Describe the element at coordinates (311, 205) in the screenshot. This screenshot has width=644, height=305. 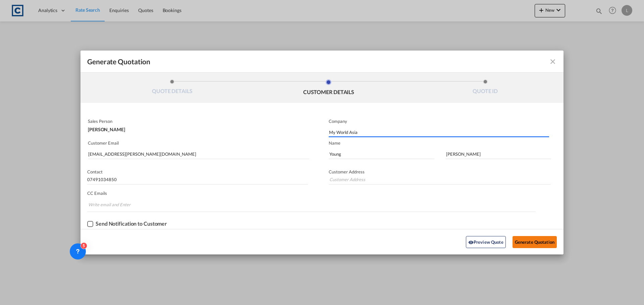
I see `md-chips-wrap: Chips container. Enter the text area, then type text, and press enter to add a chip.` at that location.